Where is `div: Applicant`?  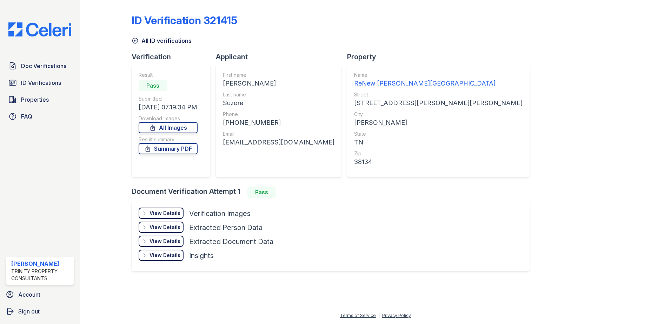 div: Applicant is located at coordinates (282, 57).